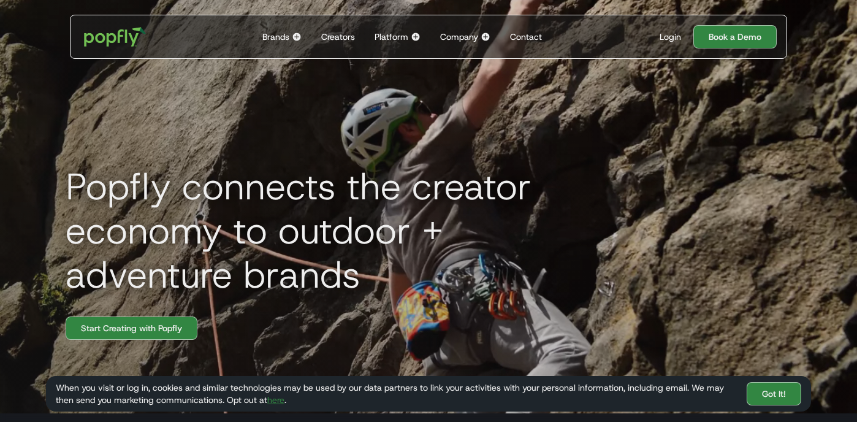 The width and height of the screenshot is (857, 422). What do you see at coordinates (459, 37) in the screenshot?
I see `div: Company` at bounding box center [459, 37].